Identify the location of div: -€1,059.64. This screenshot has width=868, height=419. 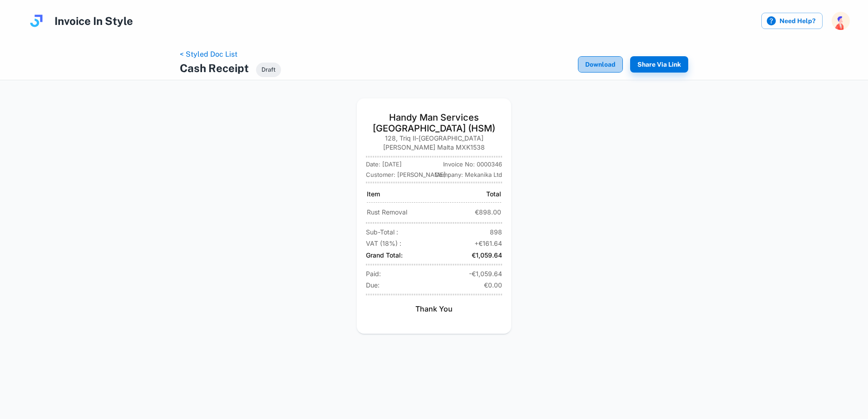
(482, 274).